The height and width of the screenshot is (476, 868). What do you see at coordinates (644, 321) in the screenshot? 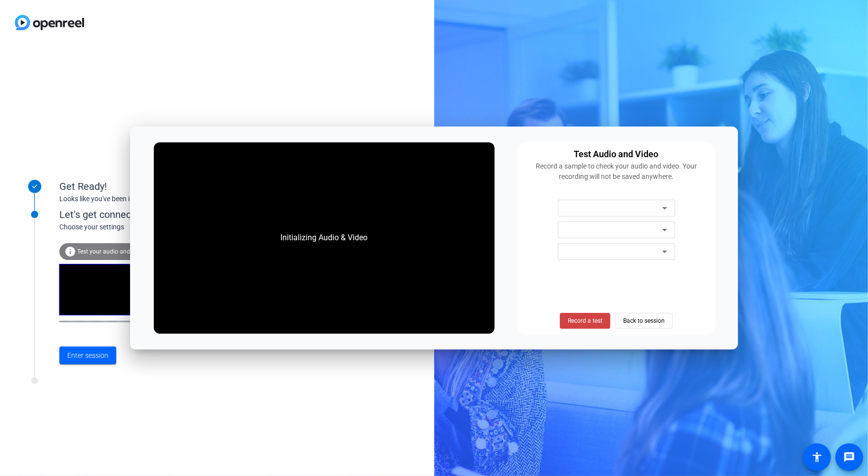
I see `button: Back to session` at bounding box center [644, 321].